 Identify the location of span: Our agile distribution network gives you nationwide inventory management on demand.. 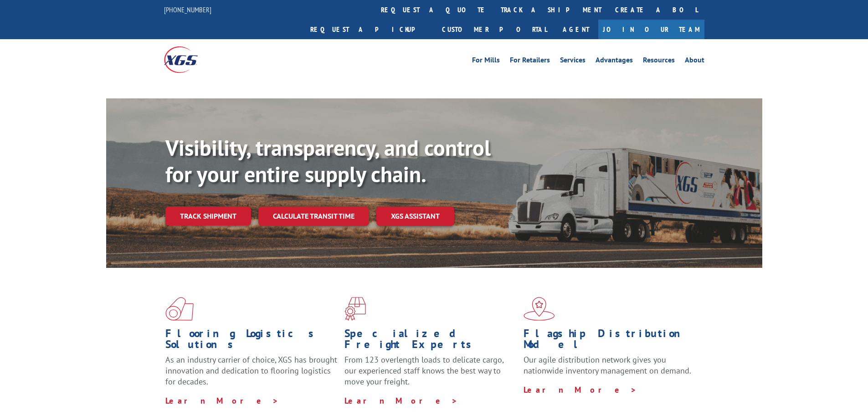
(607, 365).